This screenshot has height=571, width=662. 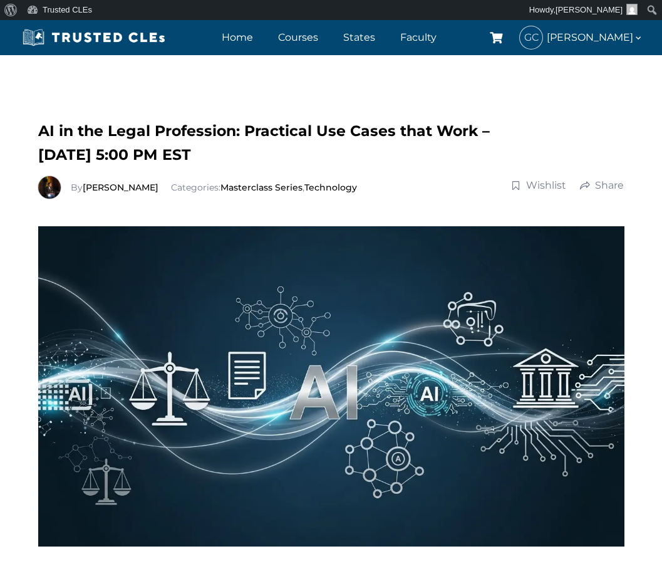 I want to click on a: Faculty, so click(x=419, y=37).